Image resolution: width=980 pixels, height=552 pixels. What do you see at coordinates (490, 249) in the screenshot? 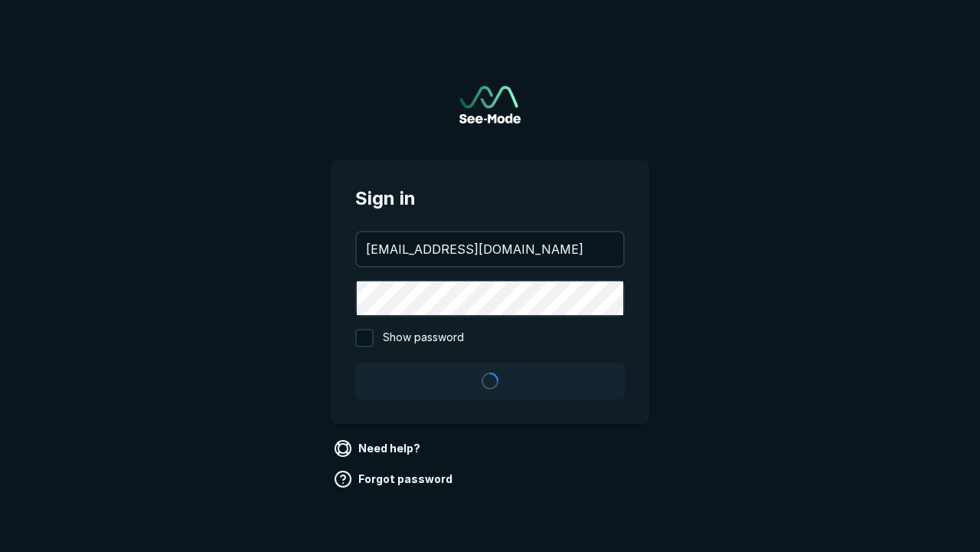
I see `input: your@email.com` at bounding box center [490, 249].